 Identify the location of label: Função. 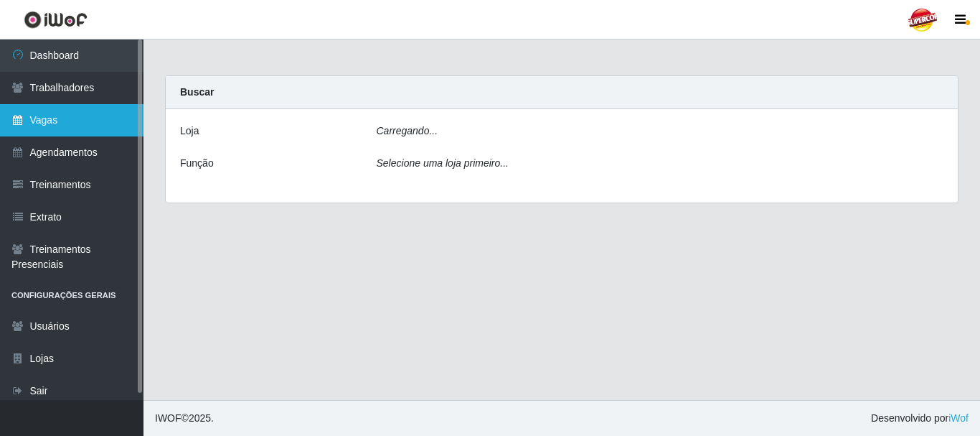
(196, 163).